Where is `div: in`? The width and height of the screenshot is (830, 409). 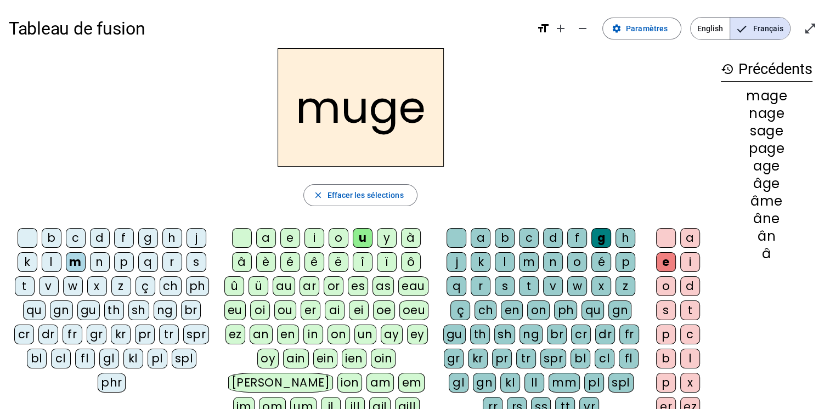
div: in is located at coordinates (313, 335).